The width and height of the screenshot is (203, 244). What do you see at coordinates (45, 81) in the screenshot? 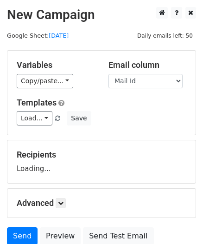
I see `a: Copy/paste...` at bounding box center [45, 81].